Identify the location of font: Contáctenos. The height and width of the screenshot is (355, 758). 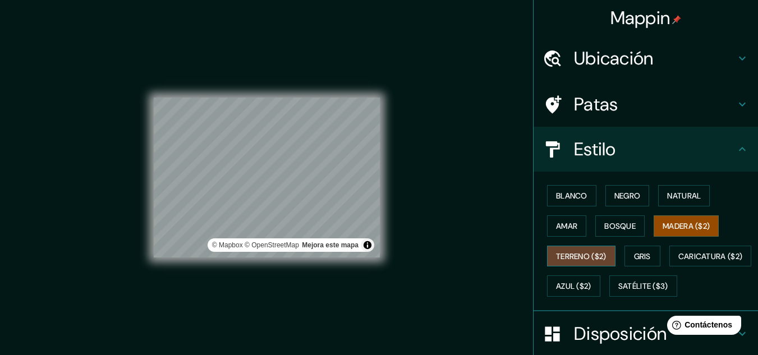
(50, 13).